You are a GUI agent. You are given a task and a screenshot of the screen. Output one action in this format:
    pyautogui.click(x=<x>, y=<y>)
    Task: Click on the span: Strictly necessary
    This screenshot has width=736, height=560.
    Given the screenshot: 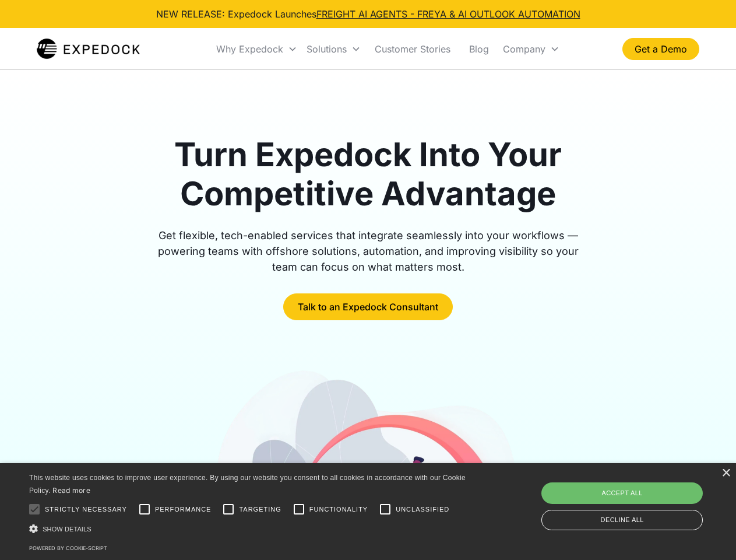 What is the action you would take?
    pyautogui.click(x=85, y=509)
    